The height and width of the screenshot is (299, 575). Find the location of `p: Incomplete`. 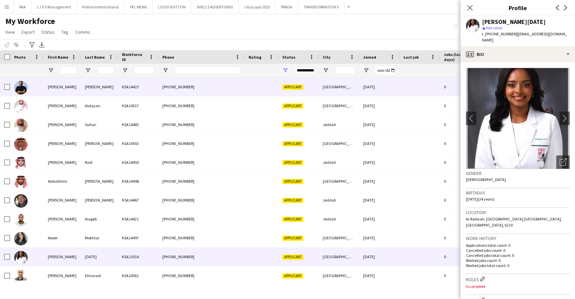

p: Incomplete is located at coordinates (517, 286).